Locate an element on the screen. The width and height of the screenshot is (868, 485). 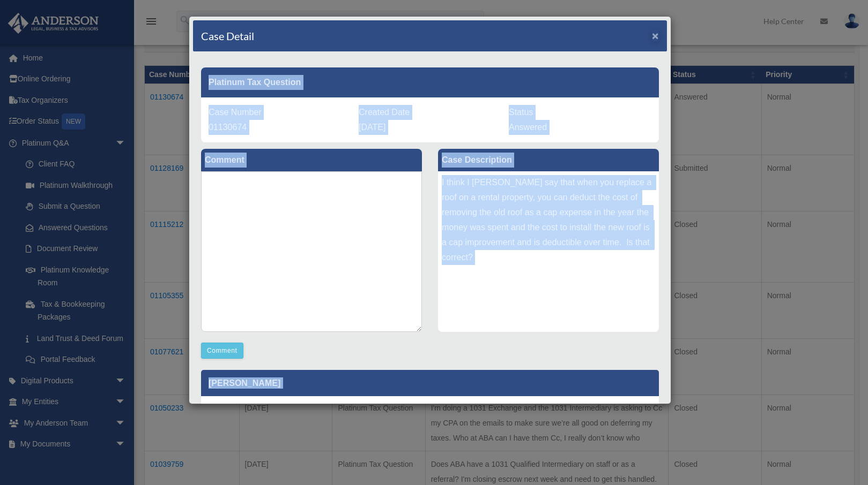
span: Answered is located at coordinates (527, 127).